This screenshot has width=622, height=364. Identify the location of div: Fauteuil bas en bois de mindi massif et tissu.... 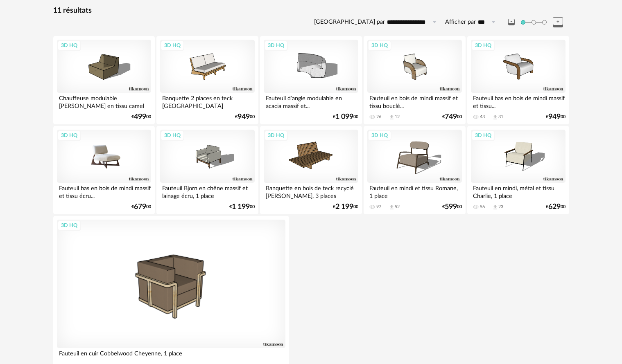
(518, 101).